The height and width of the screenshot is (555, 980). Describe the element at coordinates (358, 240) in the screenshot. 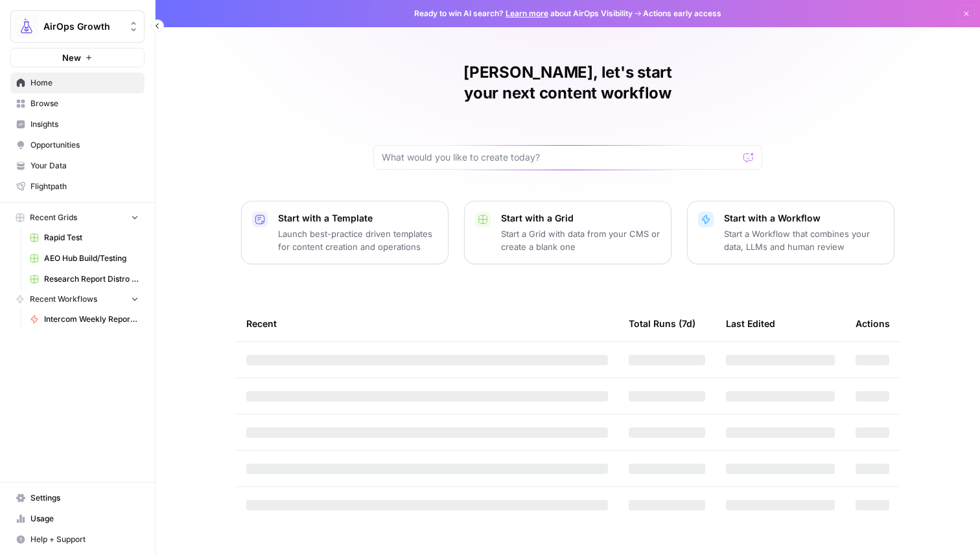

I see `p: Launch best-practice driven templates for content creation and operations` at that location.